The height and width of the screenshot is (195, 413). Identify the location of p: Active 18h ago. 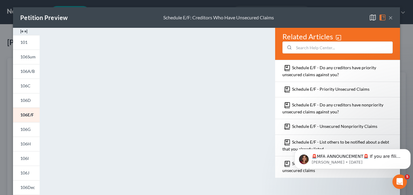
(44, 11).